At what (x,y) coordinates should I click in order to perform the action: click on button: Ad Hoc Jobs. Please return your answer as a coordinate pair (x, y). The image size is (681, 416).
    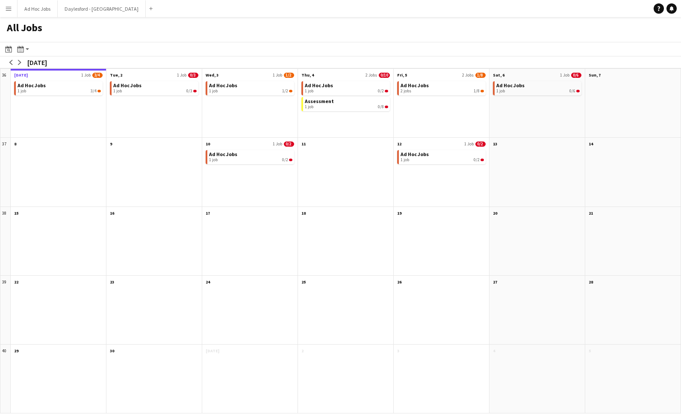
    Looking at the image, I should click on (38, 9).